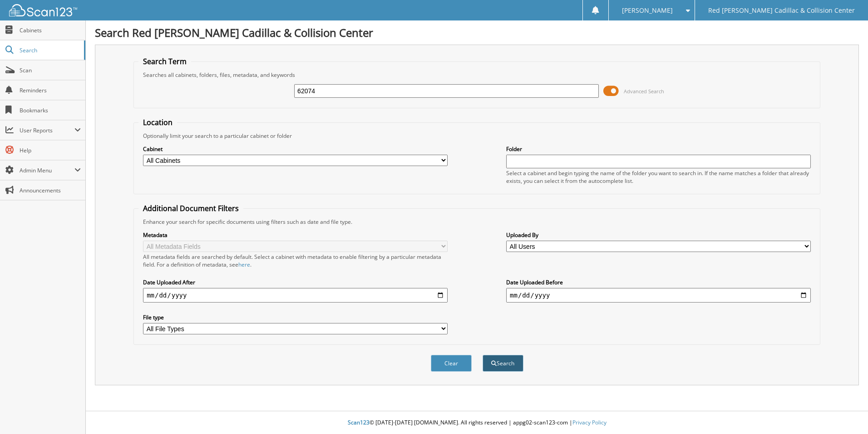  I want to click on label: Uploaded By, so click(658, 235).